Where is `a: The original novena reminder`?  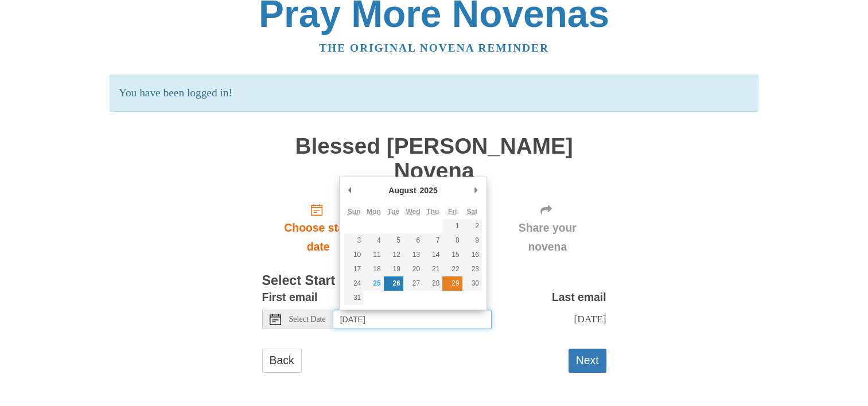
a: The original novena reminder is located at coordinates (433, 47).